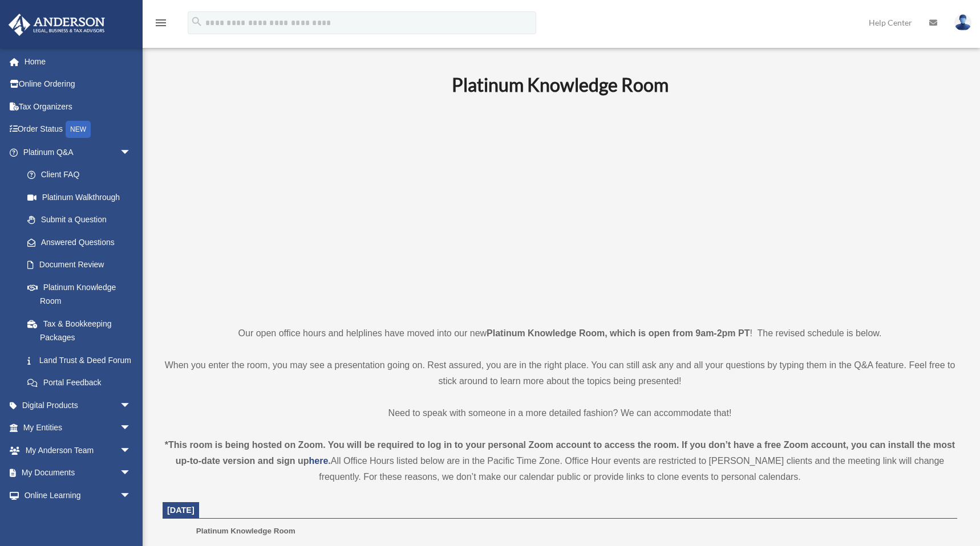 The image size is (980, 546). What do you see at coordinates (57, 25) in the screenshot?
I see `img: Anderson Advisors Platinum Portal` at bounding box center [57, 25].